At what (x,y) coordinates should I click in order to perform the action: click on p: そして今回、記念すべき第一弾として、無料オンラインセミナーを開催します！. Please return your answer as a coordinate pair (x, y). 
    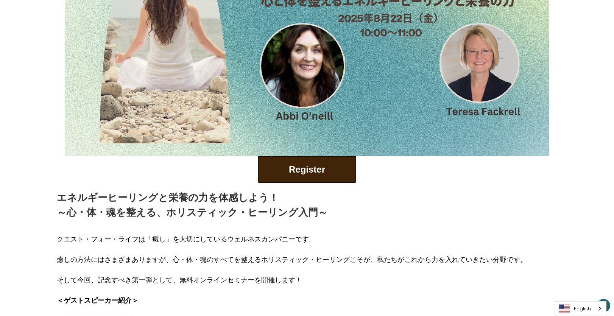
    Looking at the image, I should click on (292, 280).